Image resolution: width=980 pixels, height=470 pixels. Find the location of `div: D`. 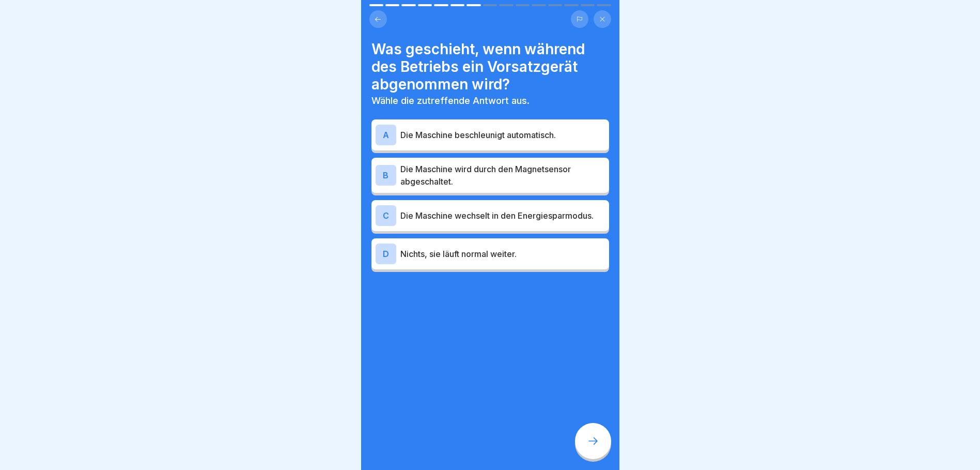

div: D is located at coordinates (386, 254).